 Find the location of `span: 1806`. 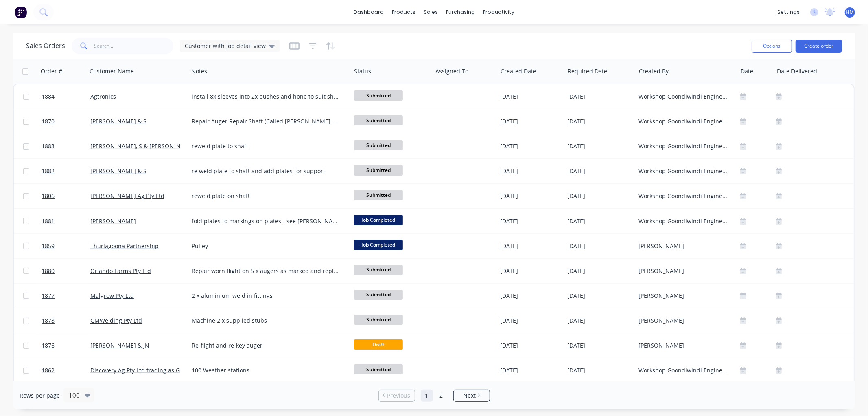

span: 1806 is located at coordinates (48, 196).